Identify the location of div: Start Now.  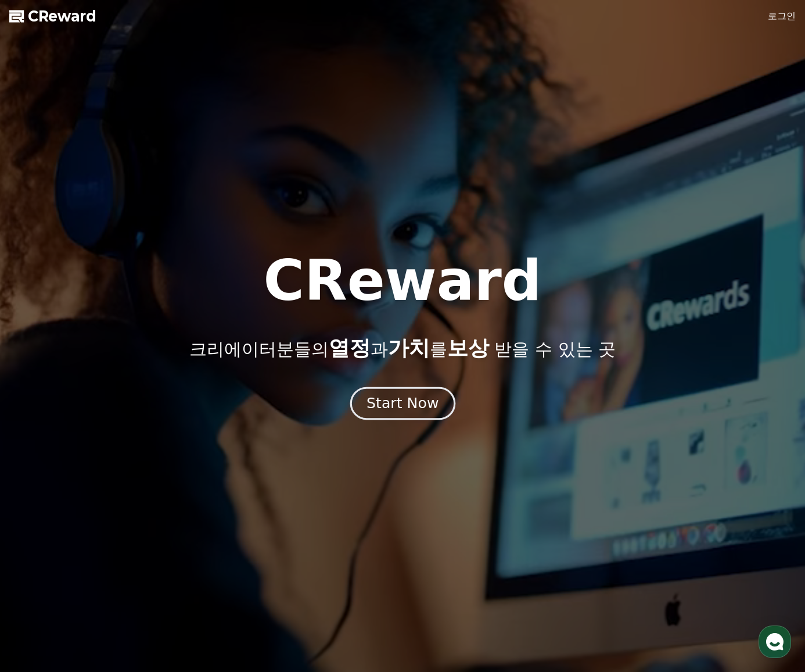
(403, 403).